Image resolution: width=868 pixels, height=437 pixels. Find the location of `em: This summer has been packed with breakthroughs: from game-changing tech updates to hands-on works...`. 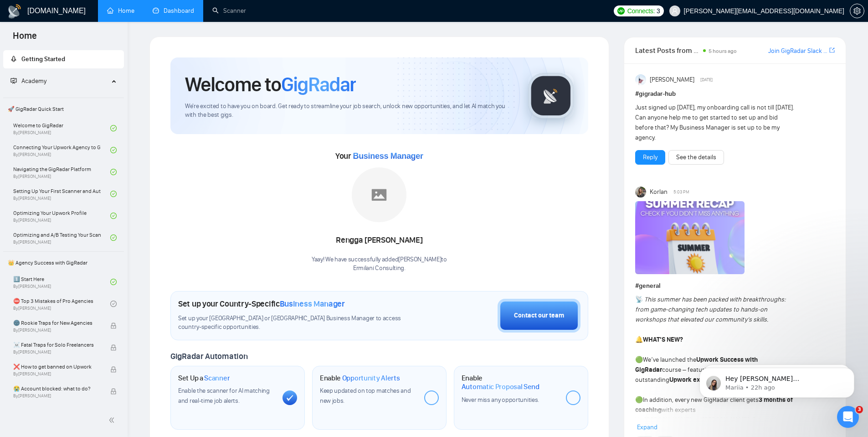

em: This summer has been packed with breakthroughs: from game-changing tech updates to hands-on works... is located at coordinates (711, 309).